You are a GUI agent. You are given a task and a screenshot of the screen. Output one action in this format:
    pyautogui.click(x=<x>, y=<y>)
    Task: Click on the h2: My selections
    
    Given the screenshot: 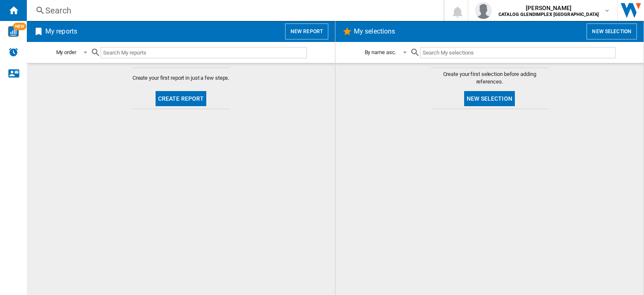 What is the action you would take?
    pyautogui.click(x=374, y=31)
    